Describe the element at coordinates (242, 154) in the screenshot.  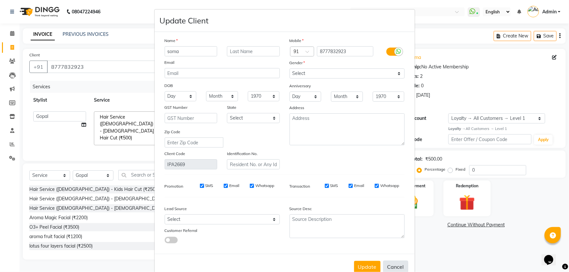
I see `label: Identification No.` at that location.